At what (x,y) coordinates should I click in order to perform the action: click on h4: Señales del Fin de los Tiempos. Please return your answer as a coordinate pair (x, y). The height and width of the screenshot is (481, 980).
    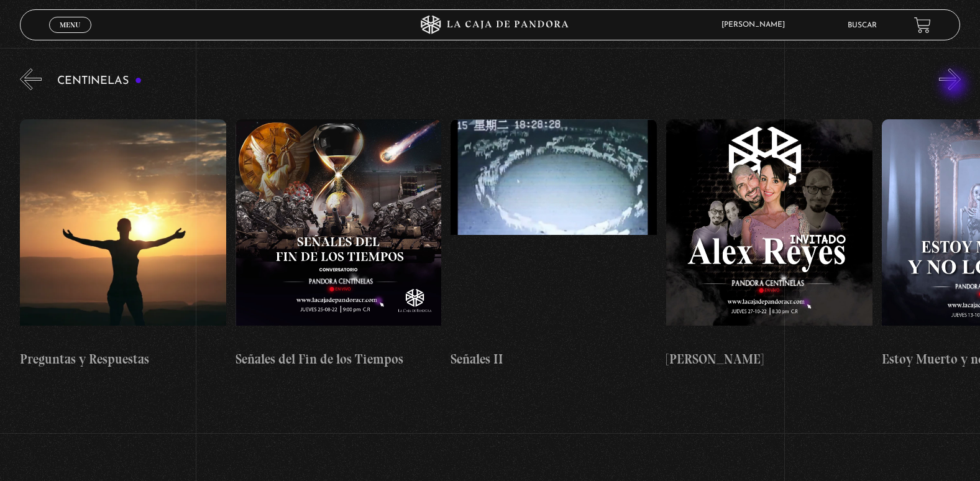
    Looking at the image, I should click on (338, 359).